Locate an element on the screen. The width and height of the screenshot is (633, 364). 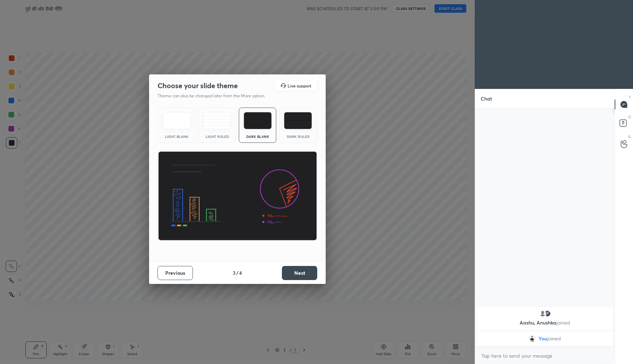
div: Dark Ruled is located at coordinates (298, 137).